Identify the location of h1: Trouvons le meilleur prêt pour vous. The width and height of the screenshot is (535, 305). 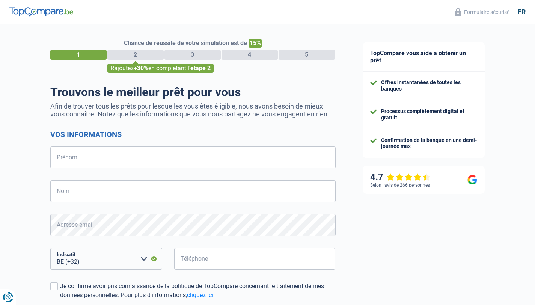
(193, 92).